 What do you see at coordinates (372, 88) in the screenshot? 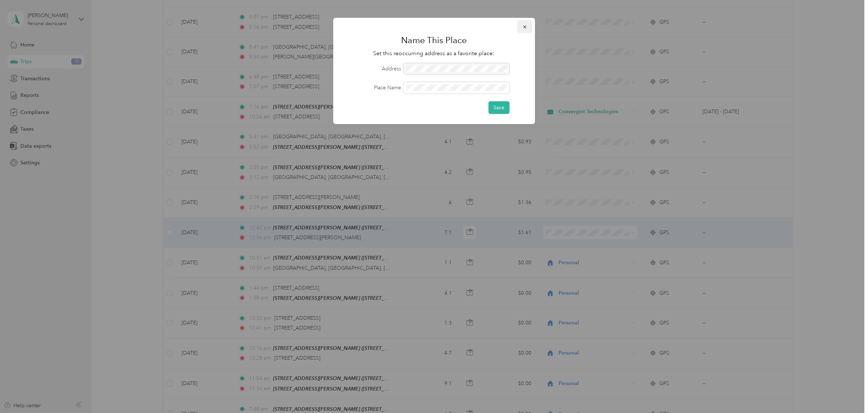
I see `label: Place Name` at bounding box center [372, 88].